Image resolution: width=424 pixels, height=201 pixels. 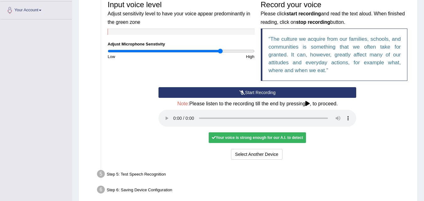 What do you see at coordinates (257, 138) in the screenshot?
I see `div: Your voice is strong enough for our A.I. to detect` at bounding box center [257, 138].